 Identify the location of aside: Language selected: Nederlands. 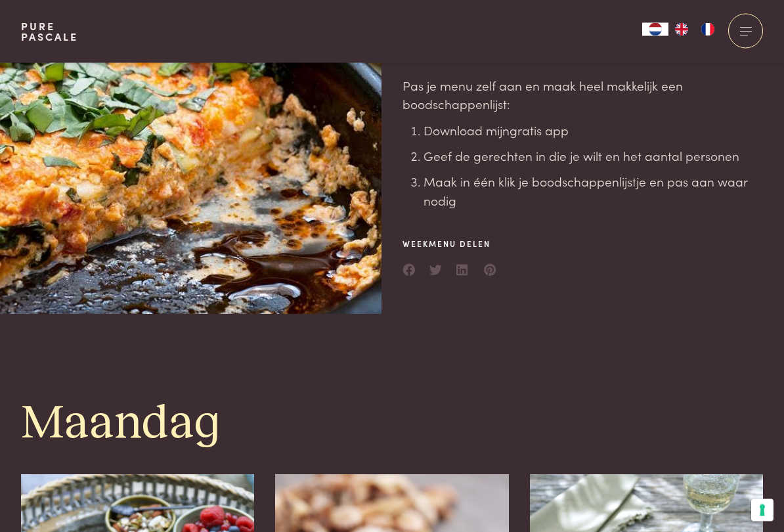
(682, 30).